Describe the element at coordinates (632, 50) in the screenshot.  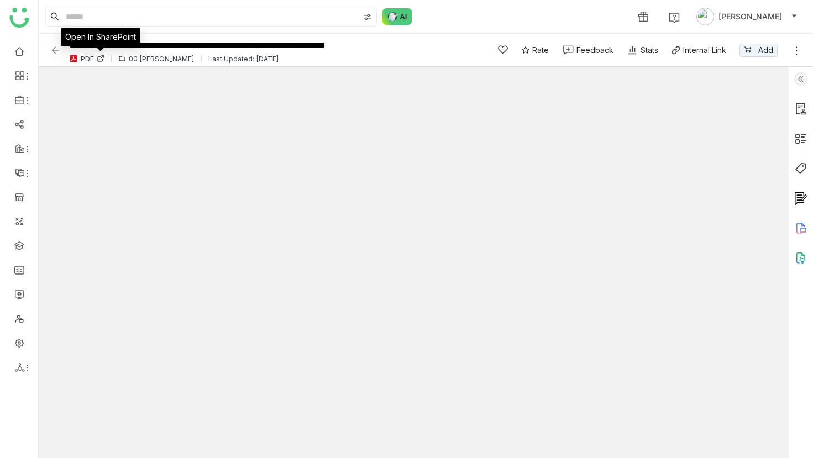
I see `img: stats.svg` at that location.